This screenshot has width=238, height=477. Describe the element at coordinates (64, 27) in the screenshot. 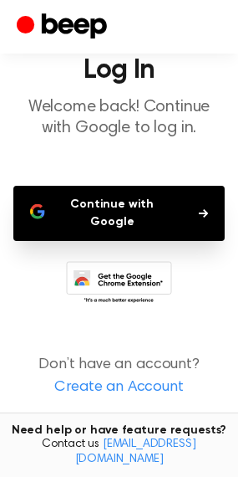

I see `a: Beep` at that location.